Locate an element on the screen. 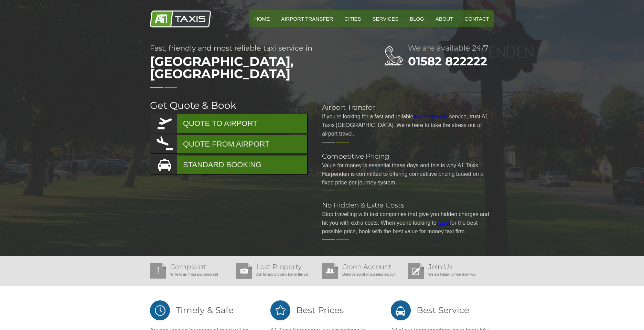 This screenshot has width=644, height=330. h2: We are available 24/7 is located at coordinates (451, 48).